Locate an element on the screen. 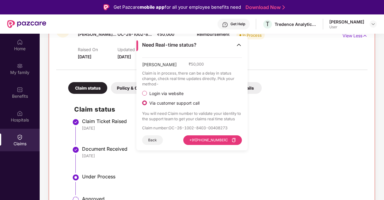 Image resolution: width=384 pixels, height=200 pixels. img: Toggle Icon is located at coordinates (239, 45).